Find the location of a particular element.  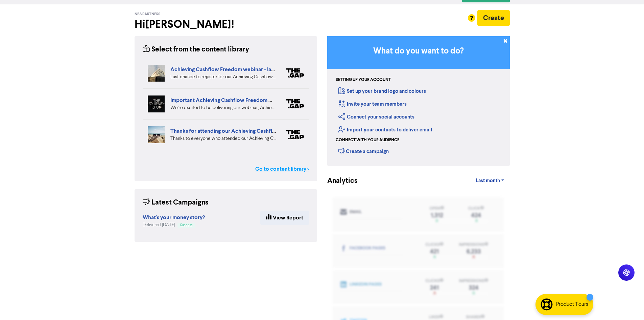

a: Invite your team members is located at coordinates (372, 104).